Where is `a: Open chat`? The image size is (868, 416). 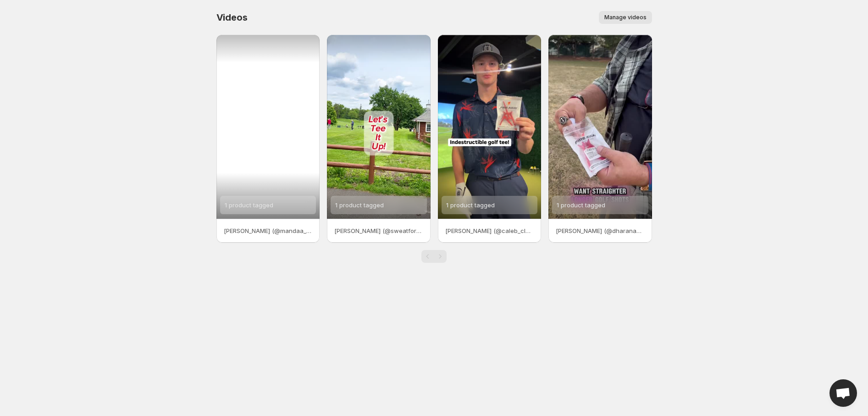 a: Open chat is located at coordinates (843, 393).